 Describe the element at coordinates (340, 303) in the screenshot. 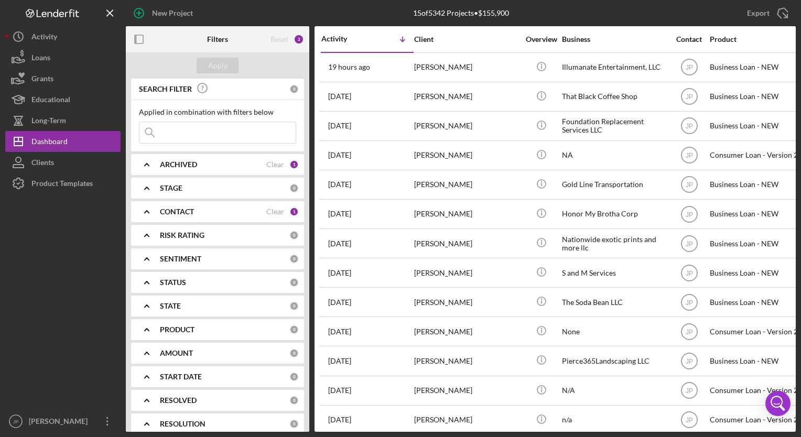

I see `time: 2025-08-08 15:05` at that location.